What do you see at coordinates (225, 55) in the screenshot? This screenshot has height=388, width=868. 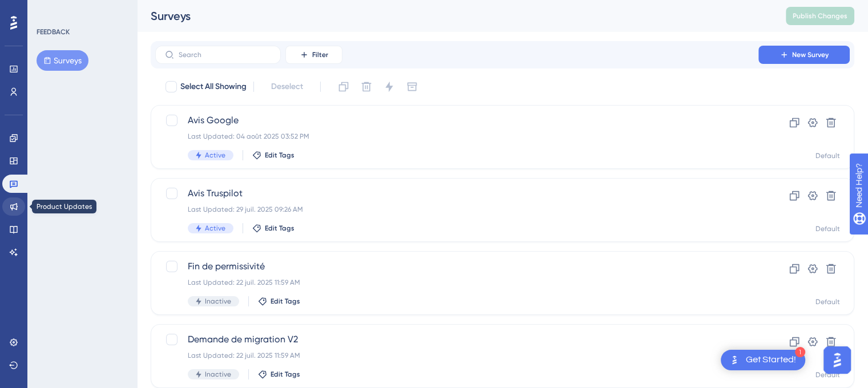 I see `input: Search` at bounding box center [225, 55].